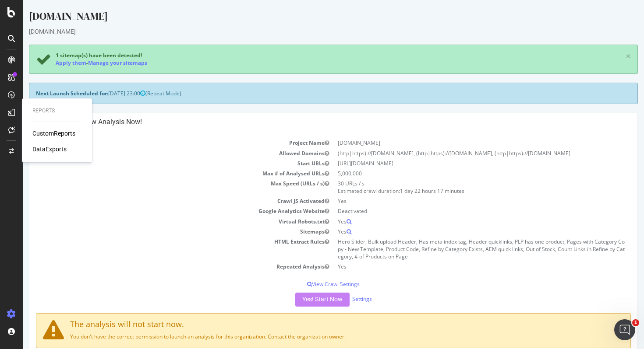 The width and height of the screenshot is (644, 349). Describe the element at coordinates (161, 267) in the screenshot. I see `td: Repeated Analysis` at that location.